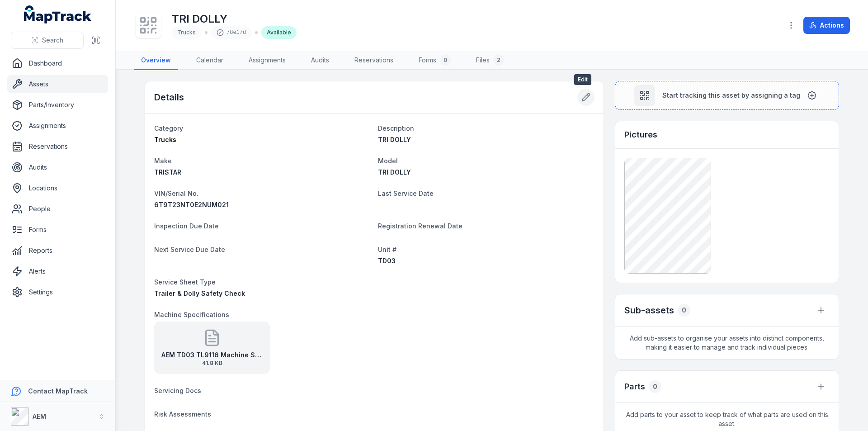  What do you see at coordinates (39, 416) in the screenshot?
I see `strong: AEM` at bounding box center [39, 416].